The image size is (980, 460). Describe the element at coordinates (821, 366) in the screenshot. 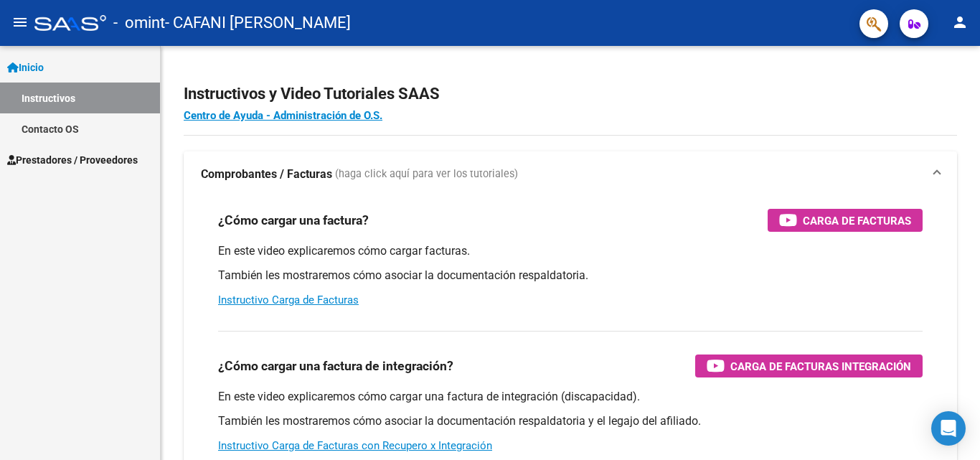

I see `span: Carga de Facturas Integración` at that location.